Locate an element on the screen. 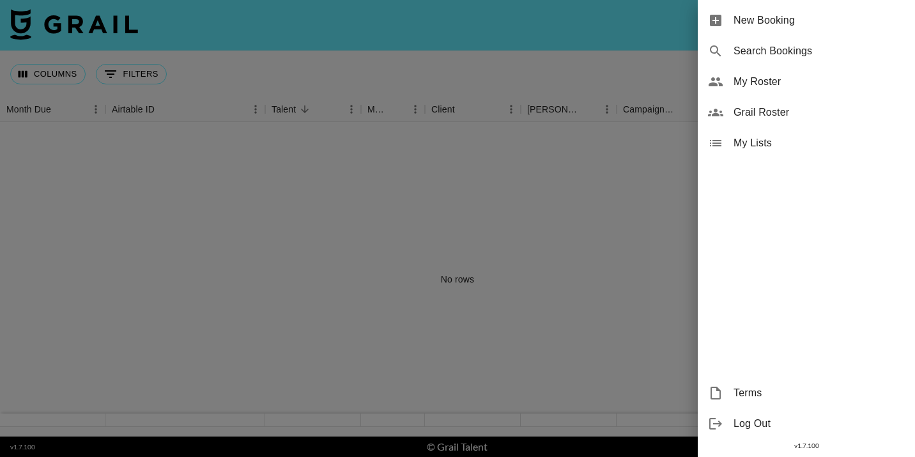 The width and height of the screenshot is (915, 457). span: My Lists is located at coordinates (819, 143).